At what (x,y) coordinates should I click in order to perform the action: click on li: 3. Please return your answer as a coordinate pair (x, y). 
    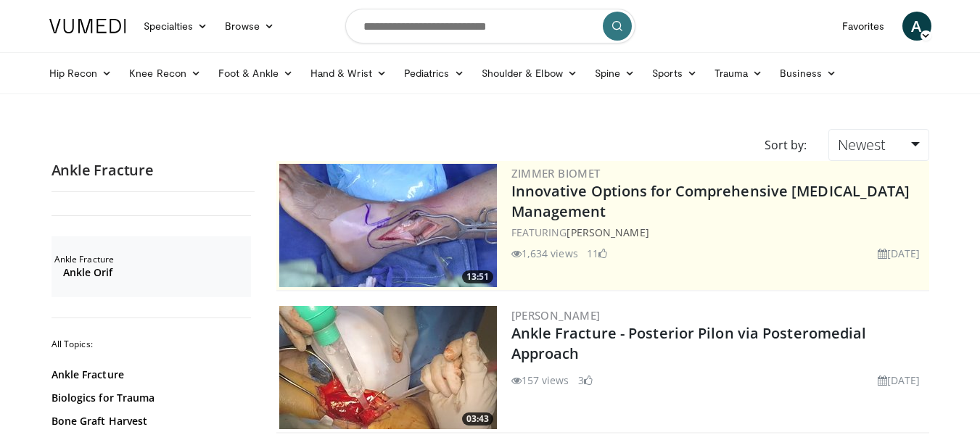
    Looking at the image, I should click on (586, 380).